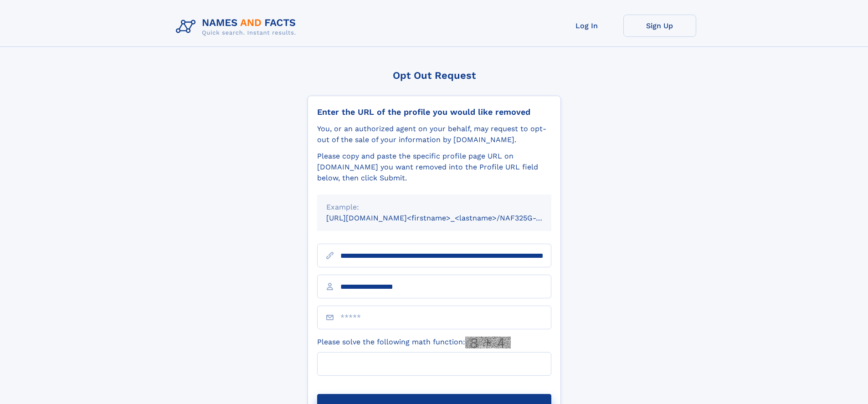 The image size is (868, 404). What do you see at coordinates (414, 343) in the screenshot?
I see `label: Please solve the following math function:` at bounding box center [414, 343].